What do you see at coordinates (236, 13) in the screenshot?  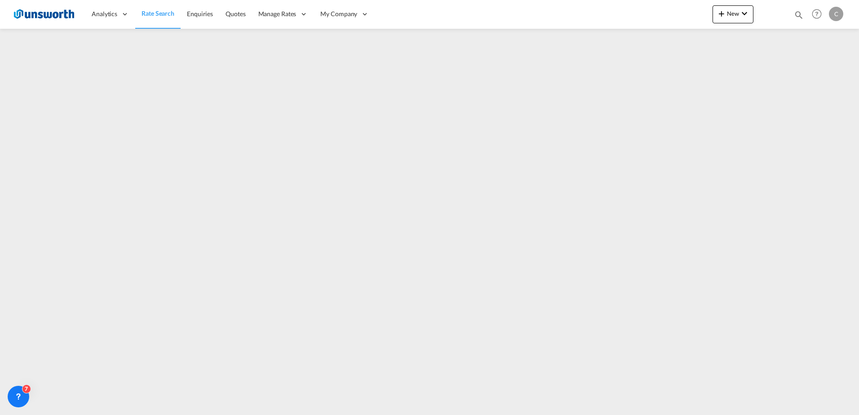 I see `span: Quotes` at bounding box center [236, 13].